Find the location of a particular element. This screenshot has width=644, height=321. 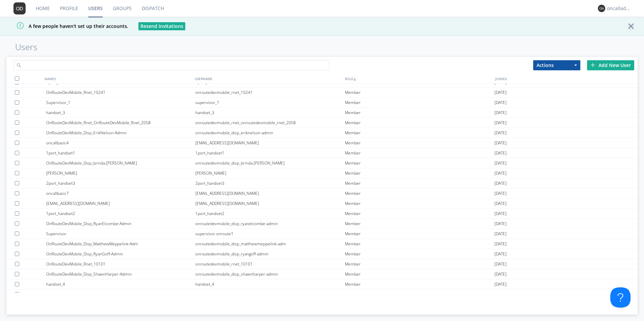

div: OnRouteDevMobile_Rnet_10101 is located at coordinates (121, 264).